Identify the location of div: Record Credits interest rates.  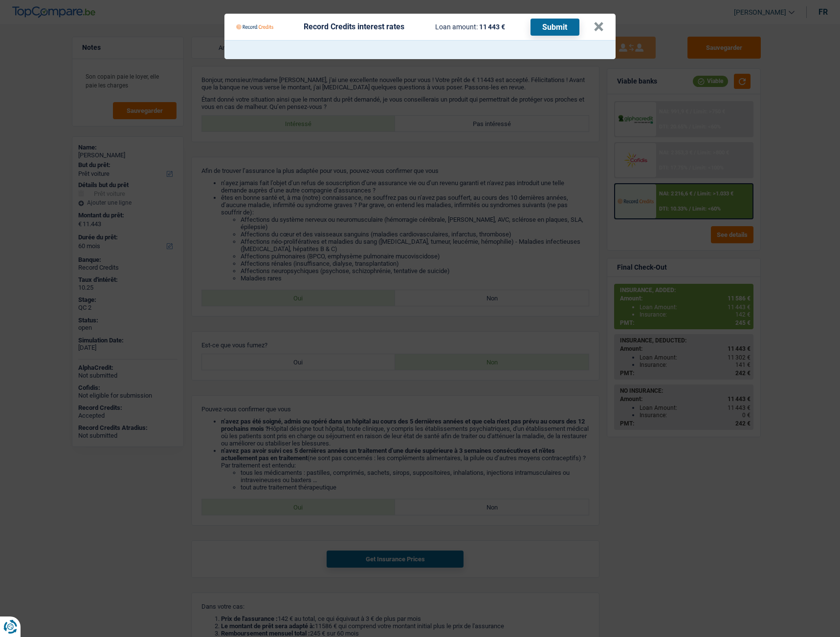
(354, 27).